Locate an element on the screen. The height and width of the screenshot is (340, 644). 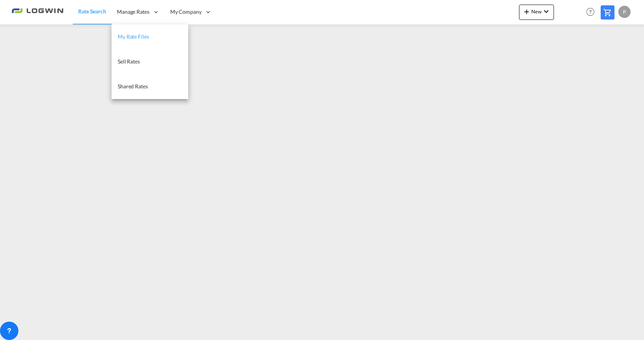
span: My Company is located at coordinates (186, 12).